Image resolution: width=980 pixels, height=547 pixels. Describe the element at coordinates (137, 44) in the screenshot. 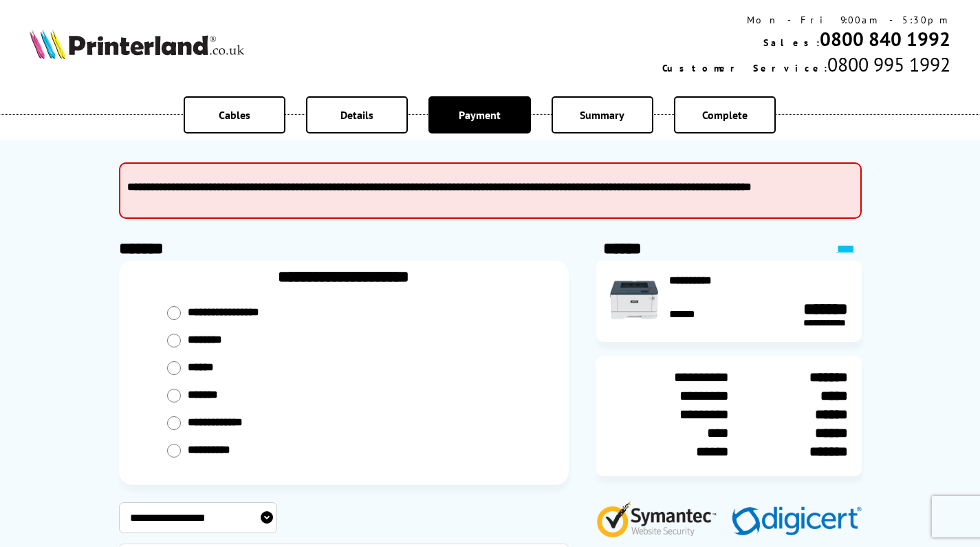

I see `img: Printerland Logo` at that location.